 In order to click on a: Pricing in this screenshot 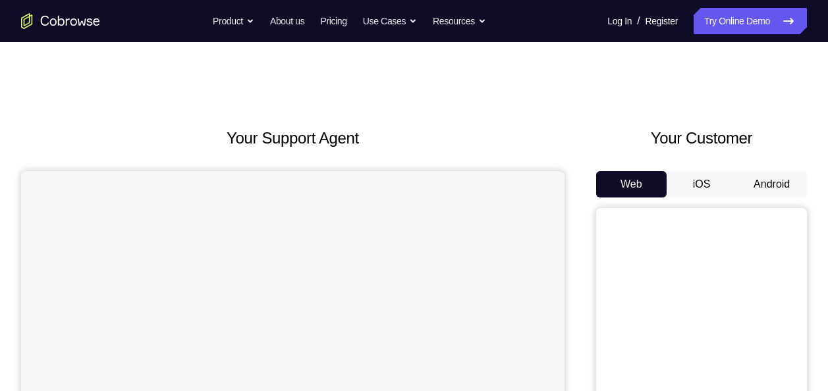, I will do `click(333, 21)`.